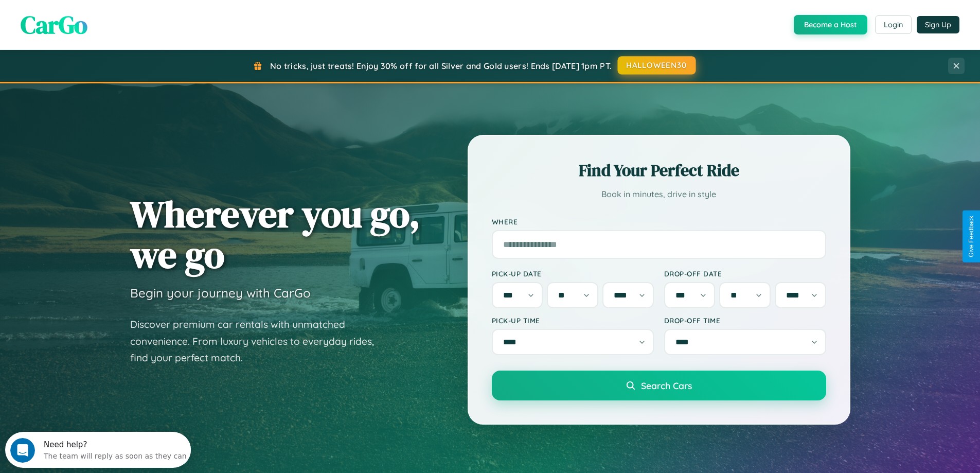  What do you see at coordinates (110, 22) in the screenshot?
I see `div: The team will reply as soon as they can` at bounding box center [110, 22].